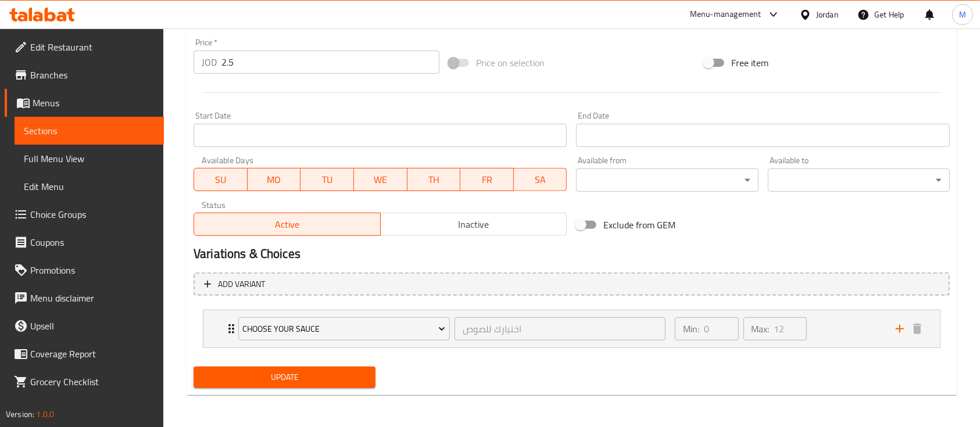 This screenshot has width=980, height=427. Describe the element at coordinates (571, 284) in the screenshot. I see `button: Add variant` at that location.